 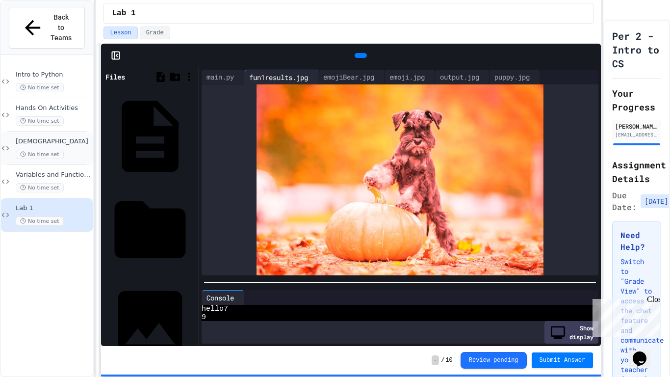 What do you see at coordinates (155, 33) in the screenshot?
I see `button: Grade` at bounding box center [155, 33].